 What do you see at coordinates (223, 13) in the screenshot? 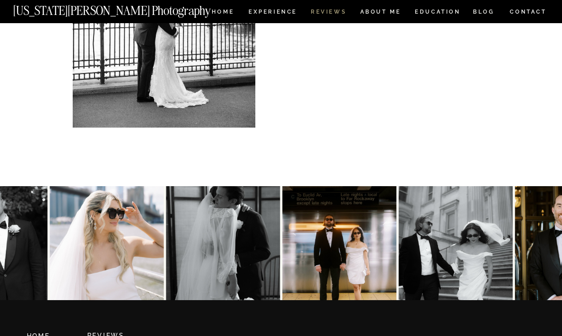
I see `a: HOME` at bounding box center [223, 13].